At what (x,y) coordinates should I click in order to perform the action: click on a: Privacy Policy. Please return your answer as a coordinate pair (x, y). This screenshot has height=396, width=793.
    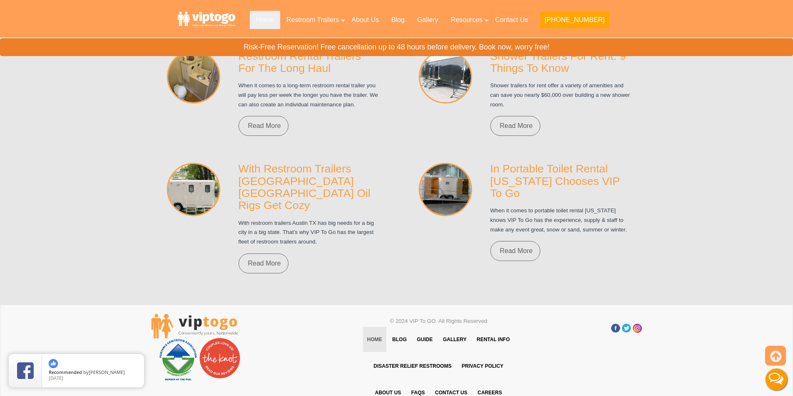
    Looking at the image, I should click on (482, 367).